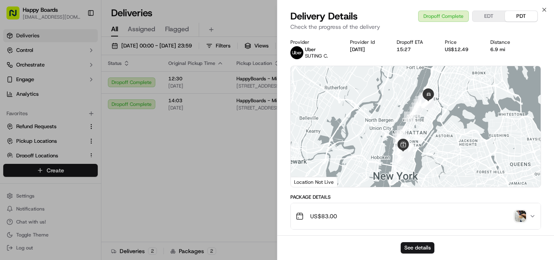  What do you see at coordinates (461, 42) in the screenshot?
I see `div: Price` at bounding box center [461, 42].